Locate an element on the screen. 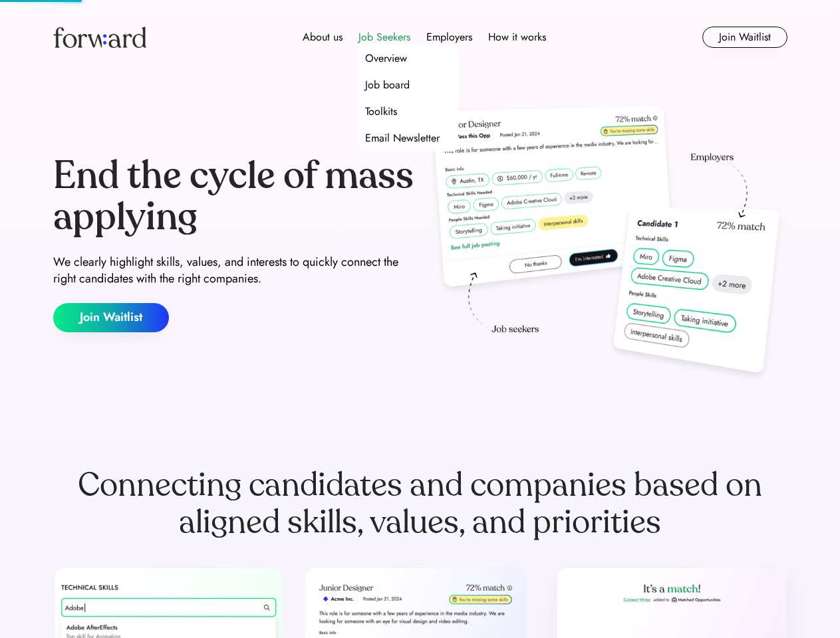  img: Forward logo is located at coordinates (99, 37).